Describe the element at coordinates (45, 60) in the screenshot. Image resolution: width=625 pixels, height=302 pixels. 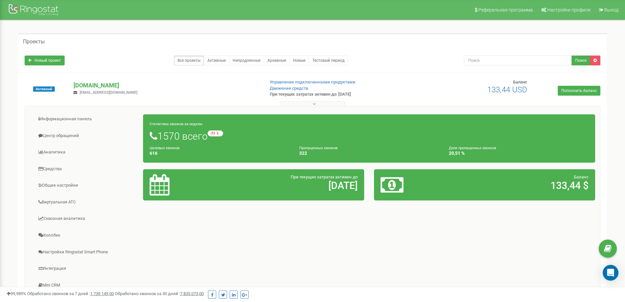
I see `a: Новый проект` at that location.